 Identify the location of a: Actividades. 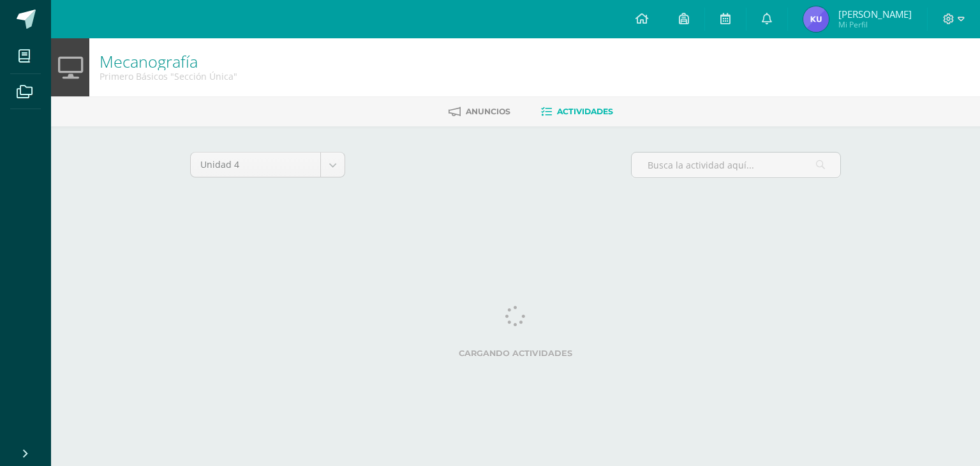
(576, 111).